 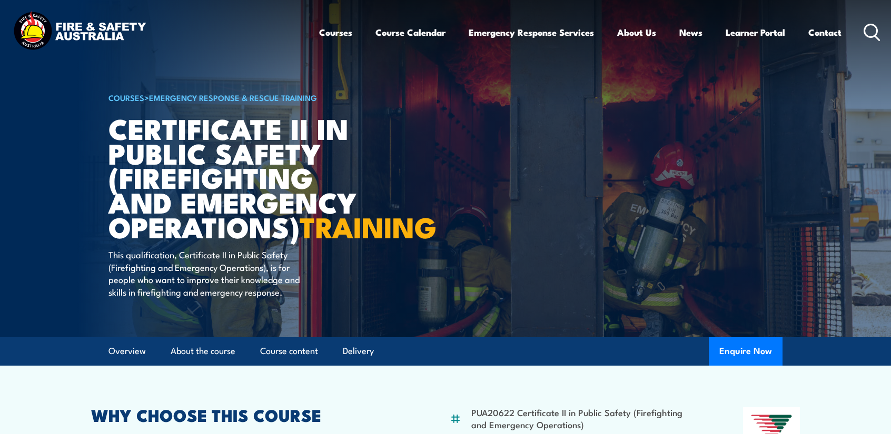 What do you see at coordinates (581, 419) in the screenshot?
I see `li: PUA20622 Certificate II in Public Safety (Firefighting and Emergency Operations)` at bounding box center [581, 419].